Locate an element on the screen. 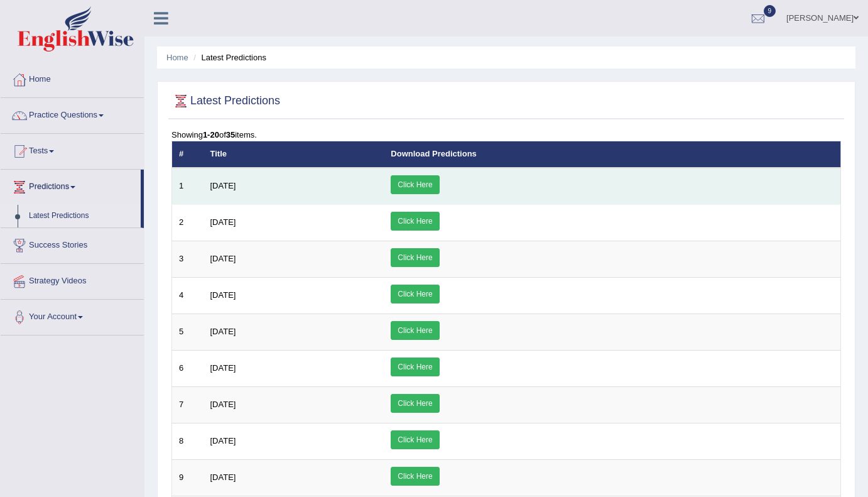 This screenshot has height=497, width=868. h2: Latest Predictions is located at coordinates (225, 102).